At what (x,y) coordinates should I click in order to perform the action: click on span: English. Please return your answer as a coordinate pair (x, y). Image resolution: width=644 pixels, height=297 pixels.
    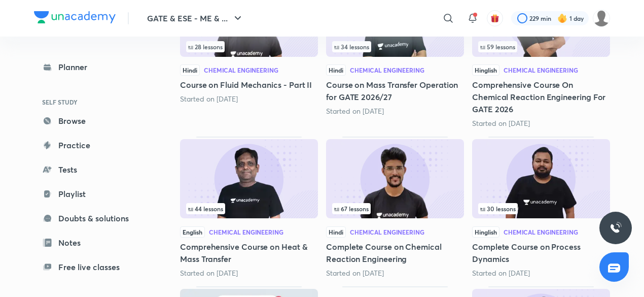
    Looking at the image, I should click on (193, 232).